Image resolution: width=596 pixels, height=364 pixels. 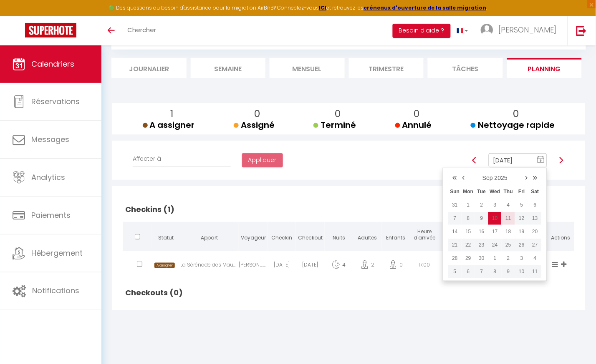 I want to click on td: Sep 15, 2025, so click(x=468, y=231).